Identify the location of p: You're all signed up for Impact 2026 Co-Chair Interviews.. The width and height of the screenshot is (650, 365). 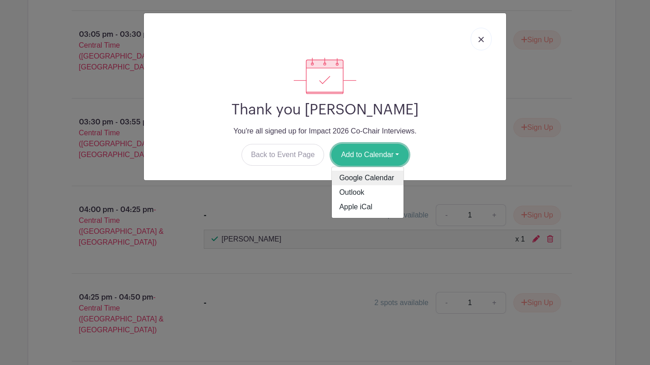
(325, 131).